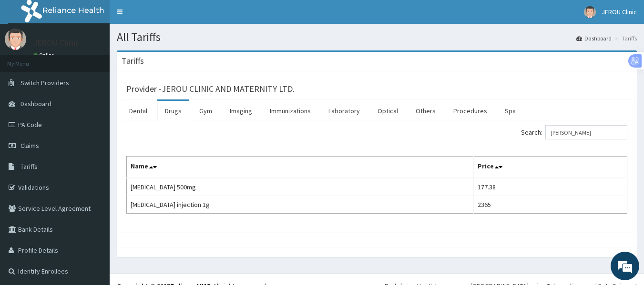  Describe the element at coordinates (594, 38) in the screenshot. I see `a: Dashboard` at that location.